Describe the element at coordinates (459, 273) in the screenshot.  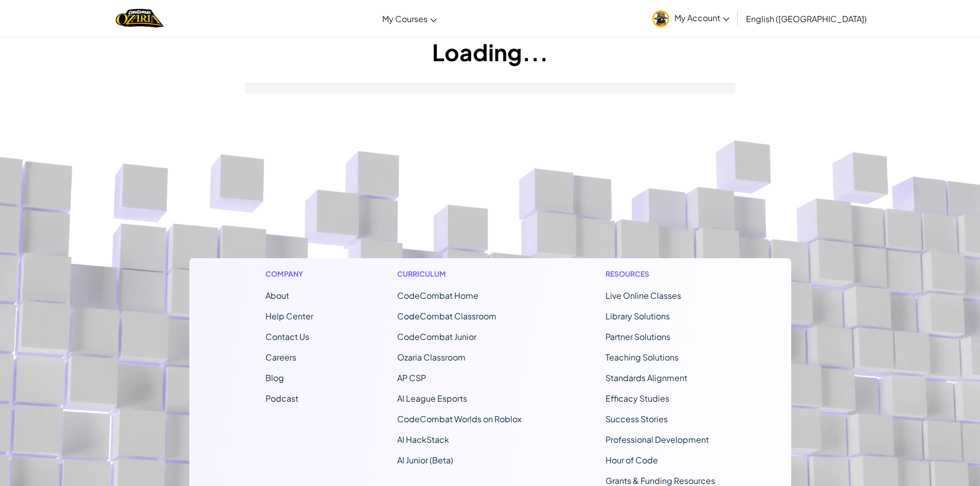
I see `h1: Curriculum` at that location.